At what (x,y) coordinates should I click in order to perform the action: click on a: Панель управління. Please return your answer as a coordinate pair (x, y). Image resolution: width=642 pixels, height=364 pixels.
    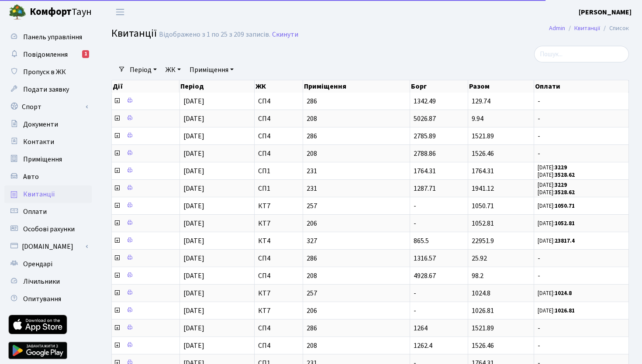
    Looking at the image, I should click on (48, 37).